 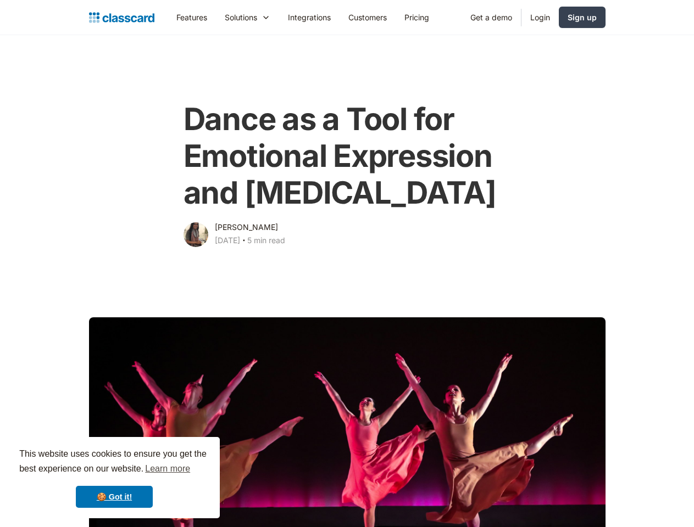 What do you see at coordinates (121, 18) in the screenshot?
I see `a: home` at bounding box center [121, 18].